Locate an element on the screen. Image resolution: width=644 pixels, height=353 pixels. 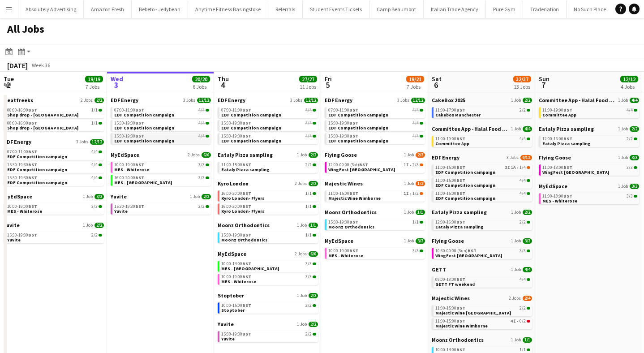
span: MES - Guildford is located at coordinates (143, 182).